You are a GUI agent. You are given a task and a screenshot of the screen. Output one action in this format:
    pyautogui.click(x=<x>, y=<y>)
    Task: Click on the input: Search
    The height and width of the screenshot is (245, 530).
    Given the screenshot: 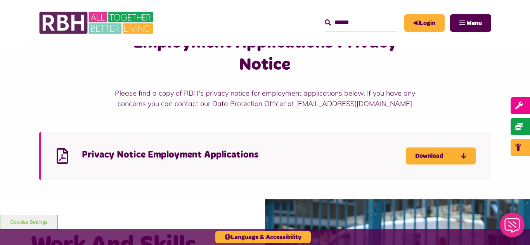 What is the action you would take?
    pyautogui.click(x=360, y=22)
    